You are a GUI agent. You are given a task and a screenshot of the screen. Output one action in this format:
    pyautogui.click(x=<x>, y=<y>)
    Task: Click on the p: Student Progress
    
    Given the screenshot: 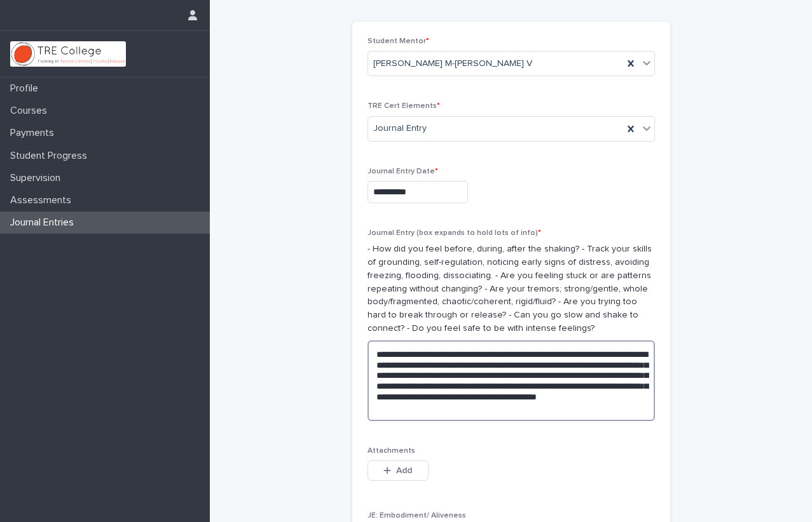 What is the action you would take?
    pyautogui.click(x=51, y=156)
    